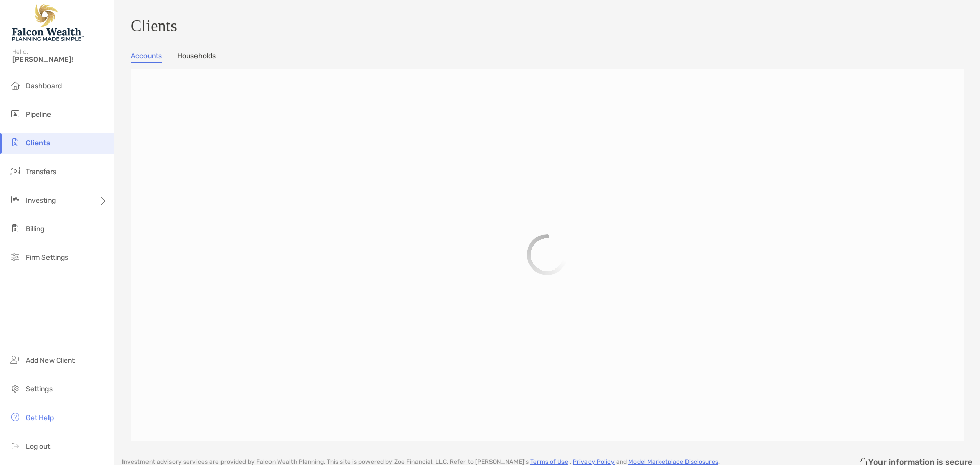  What do you see at coordinates (38, 114) in the screenshot?
I see `span: Pipeline` at bounding box center [38, 114].